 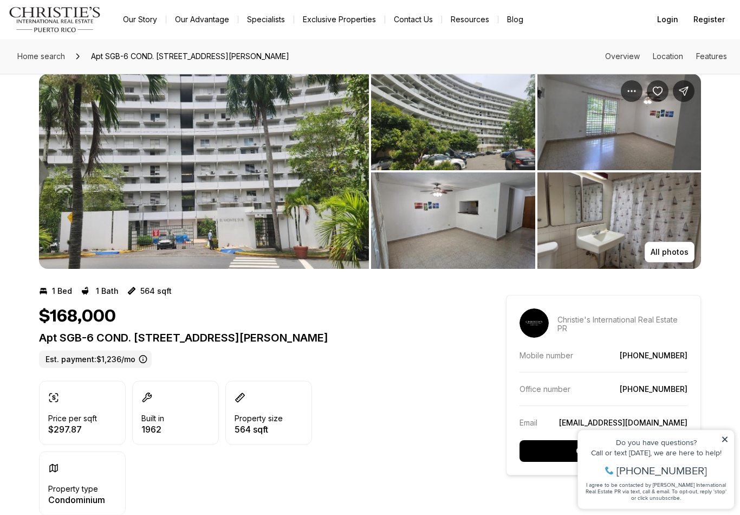 I want to click on a: Our Advantage, so click(x=202, y=20).